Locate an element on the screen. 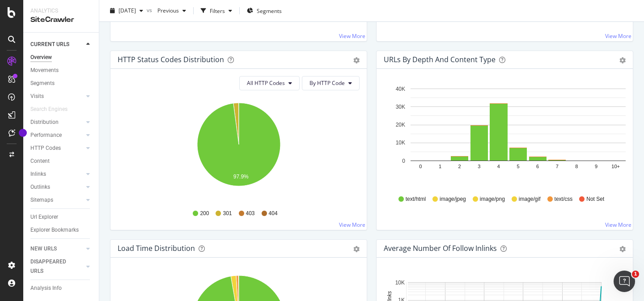 The width and height of the screenshot is (644, 301). text: 7 is located at coordinates (557, 166).